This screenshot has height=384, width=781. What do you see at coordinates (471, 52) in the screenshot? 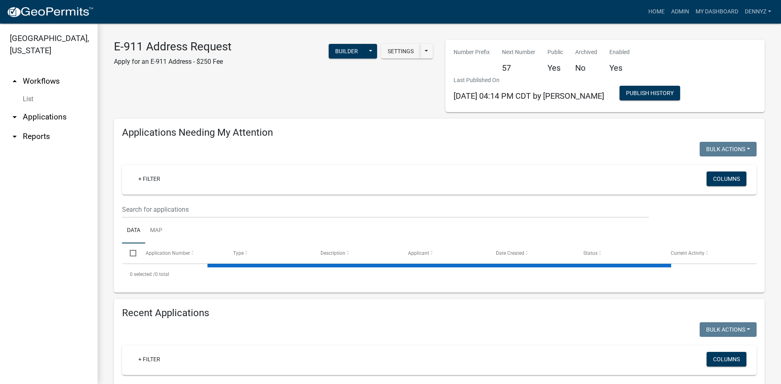
I see `p: Number Prefix` at bounding box center [471, 52].